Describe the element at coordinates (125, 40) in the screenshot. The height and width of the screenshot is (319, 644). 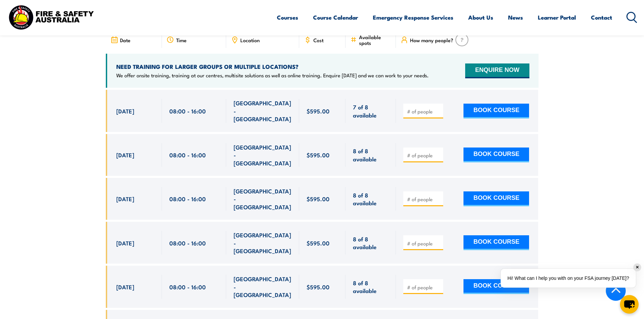
I see `span: Date` at that location.